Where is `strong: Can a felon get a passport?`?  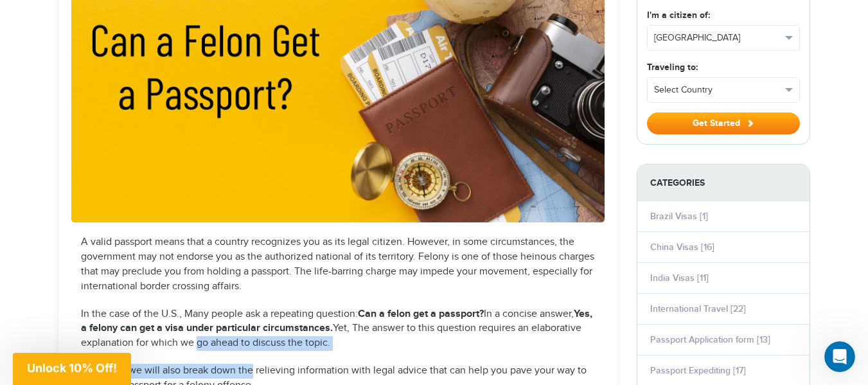
strong: Can a felon get a passport? is located at coordinates (421, 314).